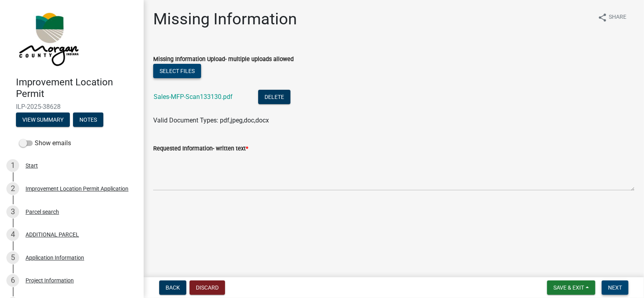 The image size is (644, 298). I want to click on button: Notes, so click(88, 119).